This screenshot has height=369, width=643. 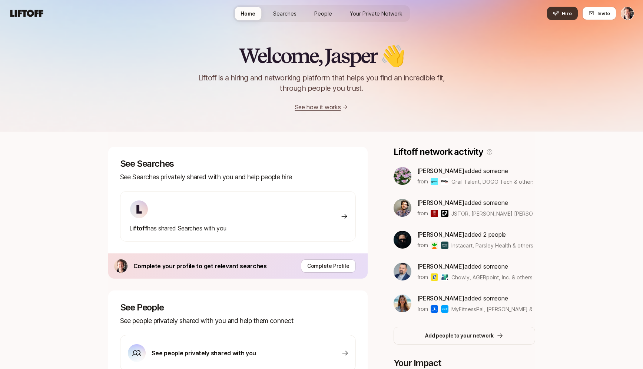 What do you see at coordinates (323, 13) in the screenshot?
I see `a: People` at bounding box center [323, 13].